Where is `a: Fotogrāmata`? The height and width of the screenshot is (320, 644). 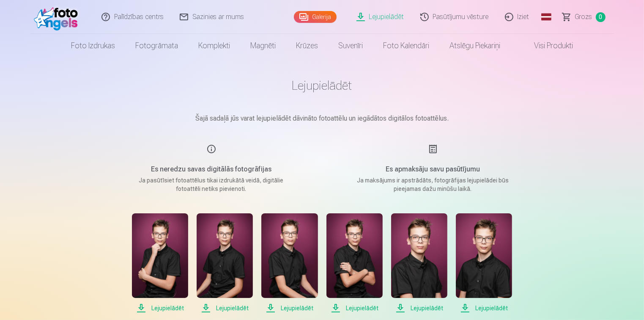 a: Fotogrāmata is located at coordinates (156, 46).